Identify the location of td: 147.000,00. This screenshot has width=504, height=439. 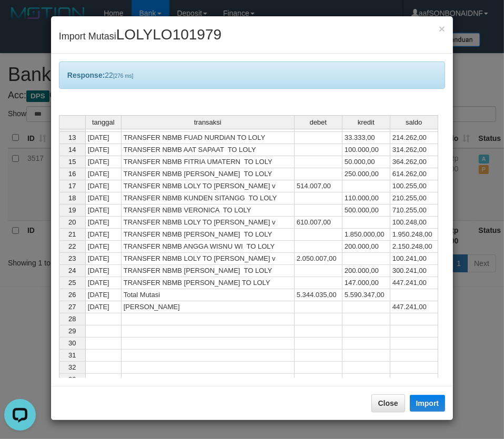
(366, 283).